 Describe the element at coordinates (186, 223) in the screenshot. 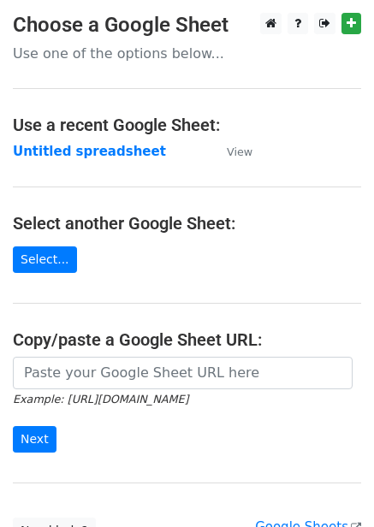

I see `h4: Select another Google Sheet:` at that location.